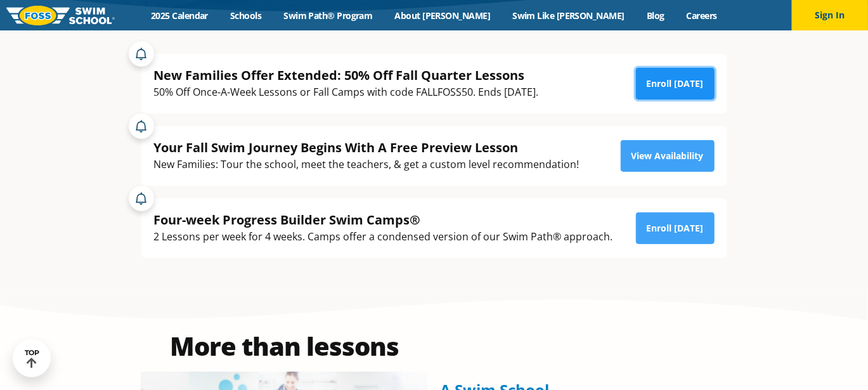 This screenshot has height=390, width=868. I want to click on a: View Availability, so click(668, 156).